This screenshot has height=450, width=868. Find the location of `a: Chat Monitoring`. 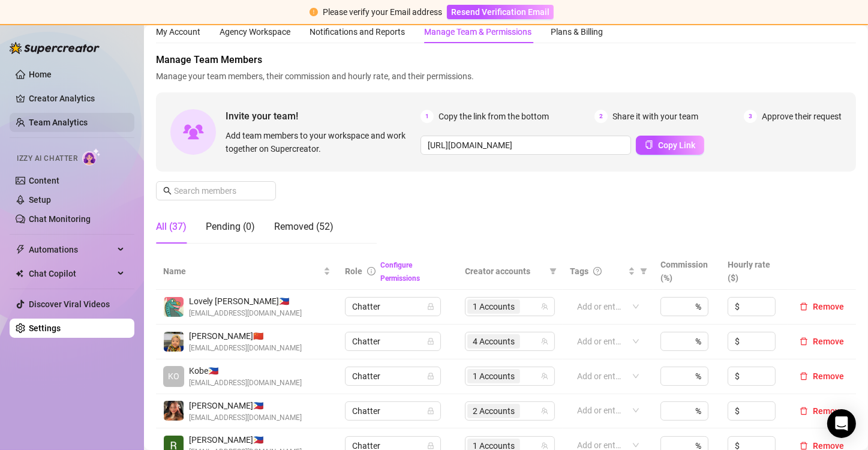

a: Chat Monitoring is located at coordinates (59, 219).